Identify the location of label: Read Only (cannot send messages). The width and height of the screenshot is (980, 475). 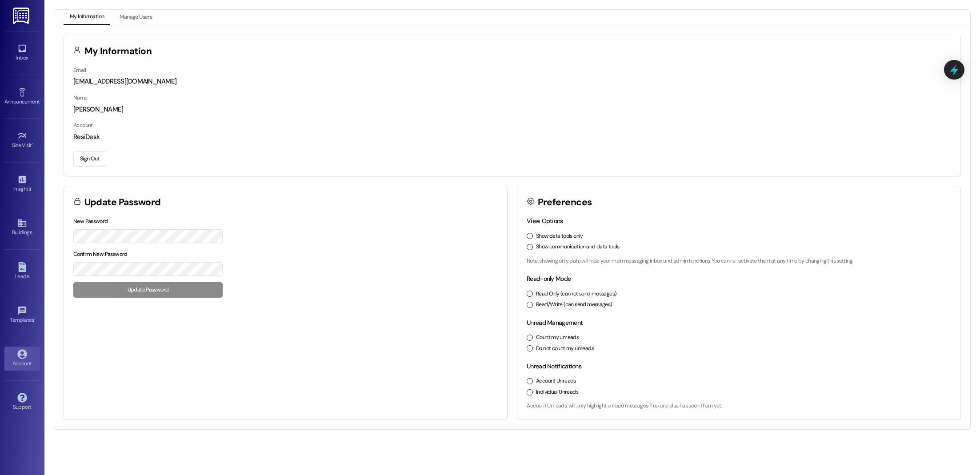
(576, 294).